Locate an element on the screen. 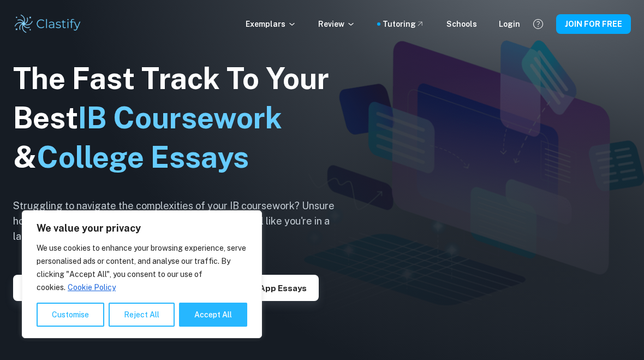 This screenshot has height=360, width=644. p: We use cookies to enhance your browsing experience, serve personalised ads or content, and analys... is located at coordinates (142, 268).